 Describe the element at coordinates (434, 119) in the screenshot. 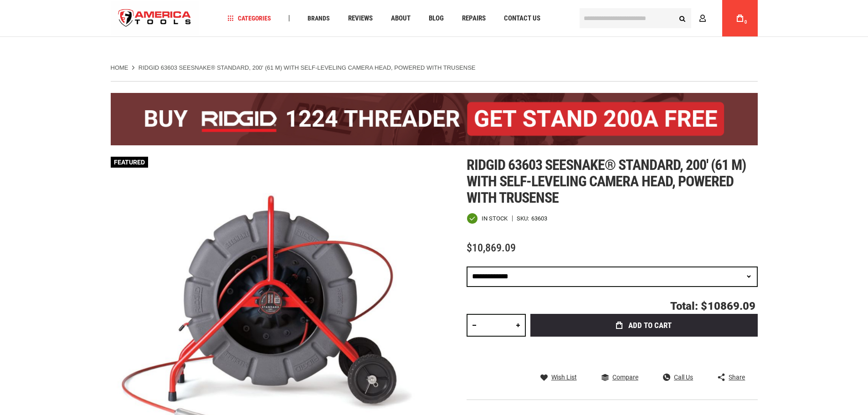

I see `img: BOGO: Buy the RIDGID® 1224 Threader (26092), get the 92467 200A Stand FREE!` at that location.